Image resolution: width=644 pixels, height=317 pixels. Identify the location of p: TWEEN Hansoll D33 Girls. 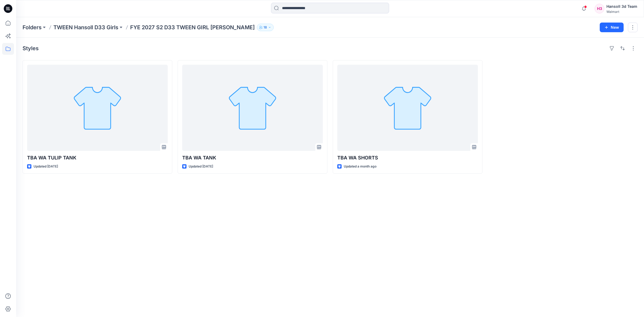
(86, 28).